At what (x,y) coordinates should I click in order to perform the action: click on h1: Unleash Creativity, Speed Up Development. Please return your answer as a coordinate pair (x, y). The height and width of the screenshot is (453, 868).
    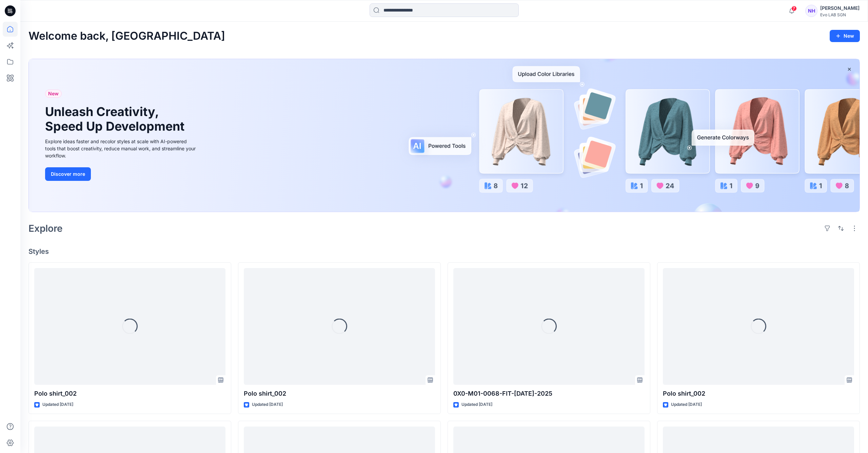
    Looking at the image, I should click on (116, 119).